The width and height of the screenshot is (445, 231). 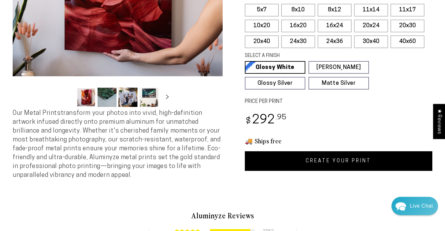 What do you see at coordinates (262, 26) in the screenshot?
I see `label: 10x20` at bounding box center [262, 26].